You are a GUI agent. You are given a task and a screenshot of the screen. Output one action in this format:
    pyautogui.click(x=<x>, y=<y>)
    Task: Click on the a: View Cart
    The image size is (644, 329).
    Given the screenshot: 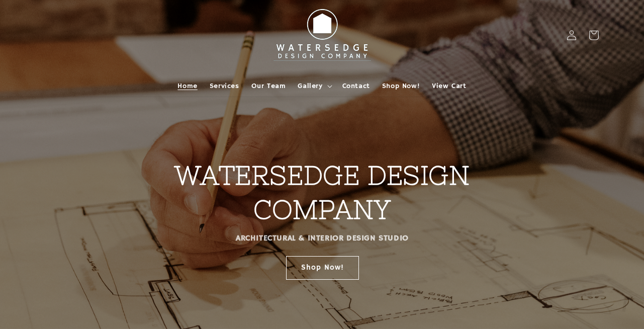 What is the action you would take?
    pyautogui.click(x=449, y=86)
    